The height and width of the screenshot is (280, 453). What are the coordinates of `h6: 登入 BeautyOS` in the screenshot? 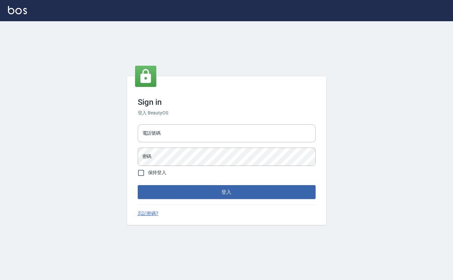 It's located at (227, 113).